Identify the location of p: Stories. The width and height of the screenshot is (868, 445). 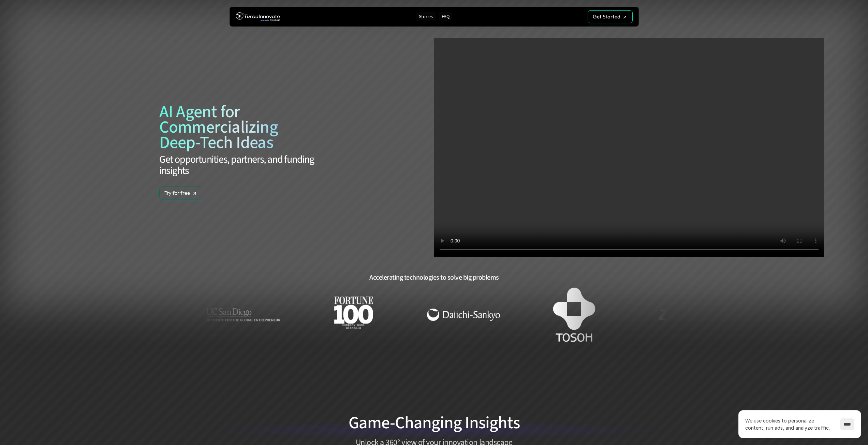
(426, 17).